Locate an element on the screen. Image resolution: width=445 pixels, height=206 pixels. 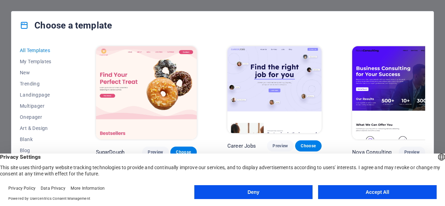
span: New is located at coordinates (42, 73).